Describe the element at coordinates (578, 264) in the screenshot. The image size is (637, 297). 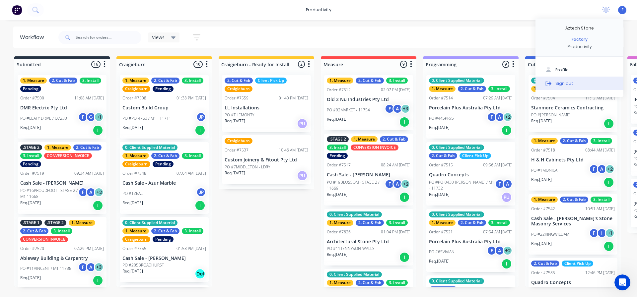
I see `div: Client Pick Up` at that location.